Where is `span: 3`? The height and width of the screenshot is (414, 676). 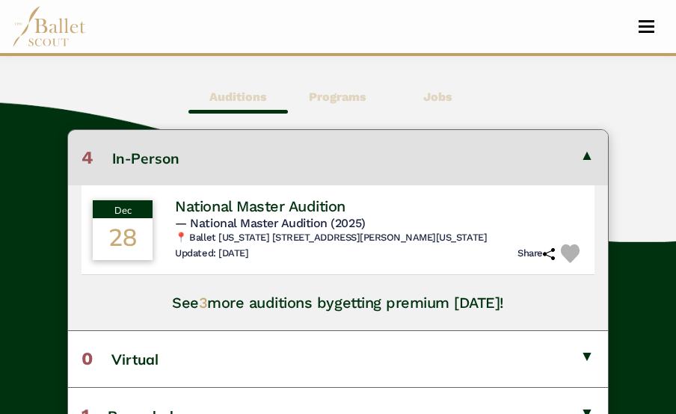
span: 3 is located at coordinates (203, 303).